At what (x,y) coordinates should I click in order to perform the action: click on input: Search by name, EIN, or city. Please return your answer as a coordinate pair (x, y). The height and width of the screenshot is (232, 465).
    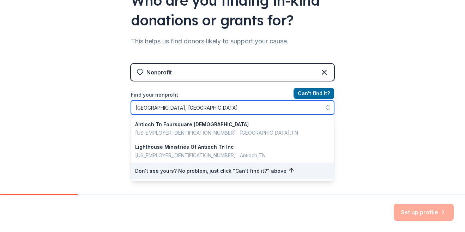
    Looking at the image, I should click on (233, 108).